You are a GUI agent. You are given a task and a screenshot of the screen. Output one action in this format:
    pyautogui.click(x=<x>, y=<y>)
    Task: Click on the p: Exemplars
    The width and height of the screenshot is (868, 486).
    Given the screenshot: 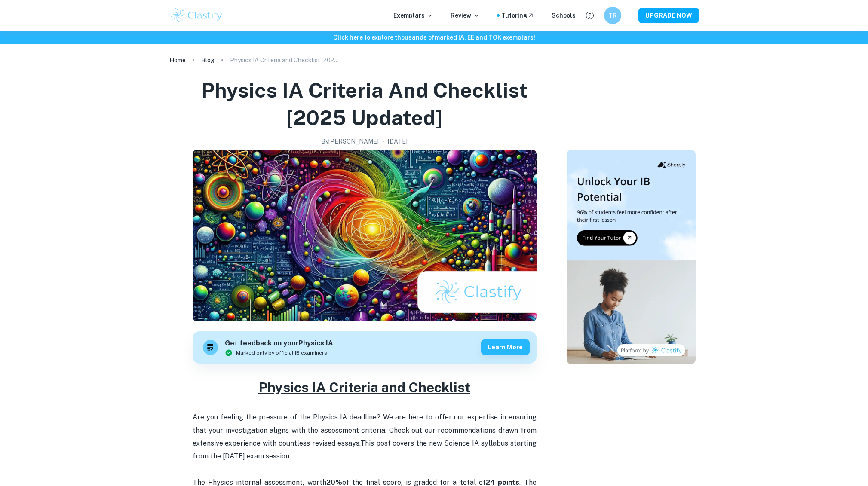 What is the action you would take?
    pyautogui.click(x=413, y=15)
    